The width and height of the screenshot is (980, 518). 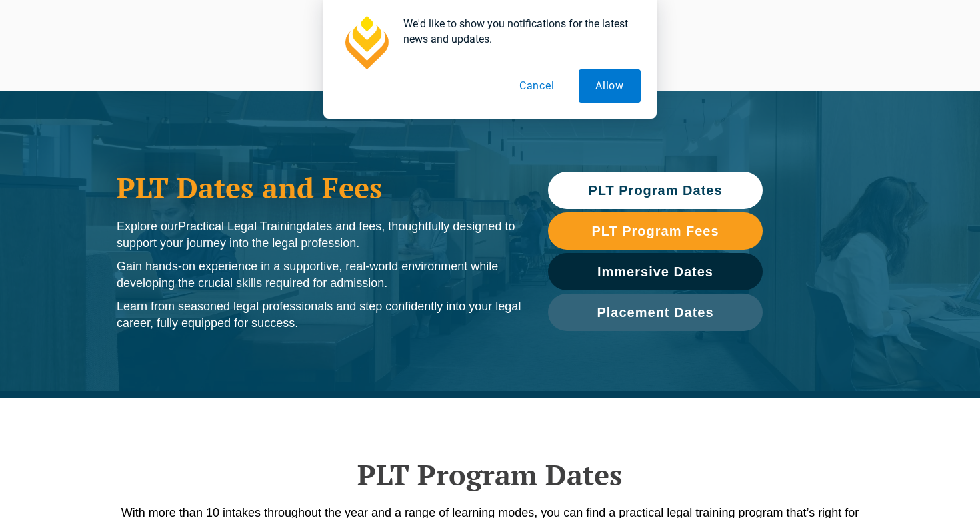 I want to click on span: Immersive Dates, so click(x=656, y=272).